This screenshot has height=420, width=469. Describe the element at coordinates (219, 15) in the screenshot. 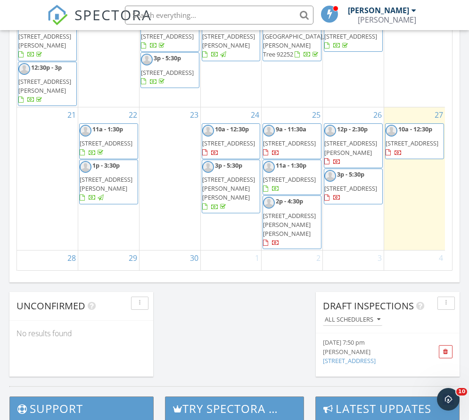

I see `input: Search everything...` at that location.